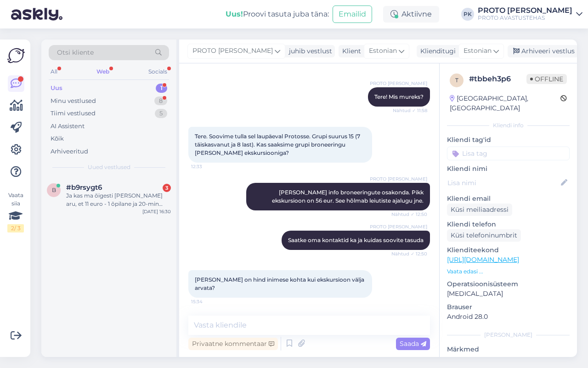 The height and width of the screenshot is (368, 588). I want to click on p: Brauser, so click(508, 307).